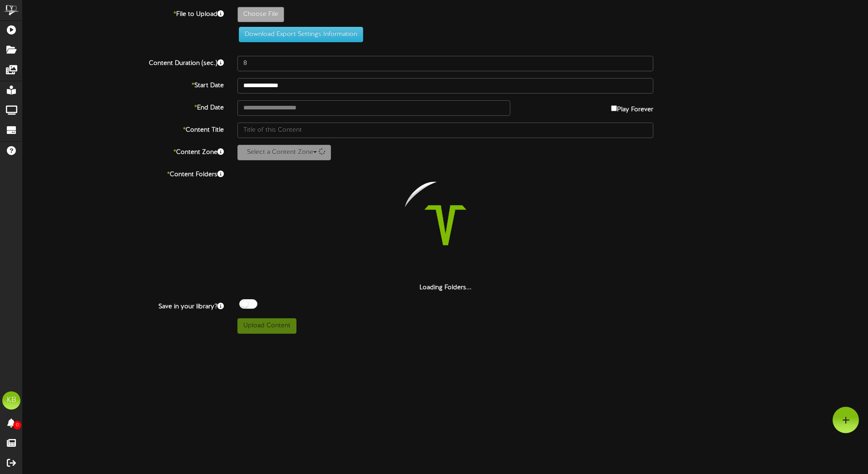 The height and width of the screenshot is (474, 868). I want to click on label: File to Upload, so click(123, 13).